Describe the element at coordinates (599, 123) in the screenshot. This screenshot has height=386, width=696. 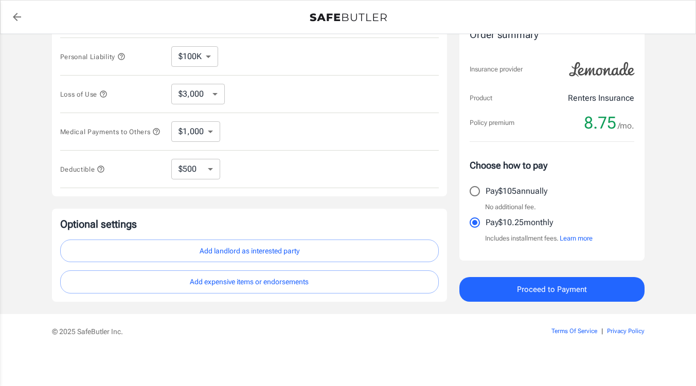
I see `span: 8.75` at that location.